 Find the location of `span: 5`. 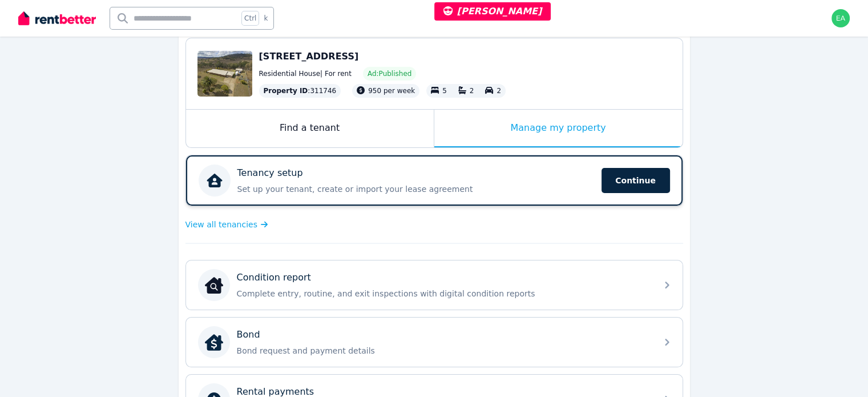

span: 5 is located at coordinates (445, 91).